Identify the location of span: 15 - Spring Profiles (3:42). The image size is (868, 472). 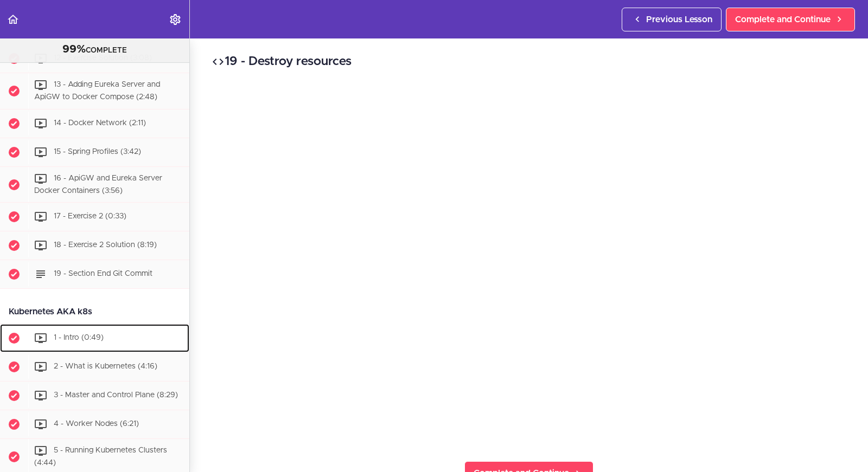
(97, 152).